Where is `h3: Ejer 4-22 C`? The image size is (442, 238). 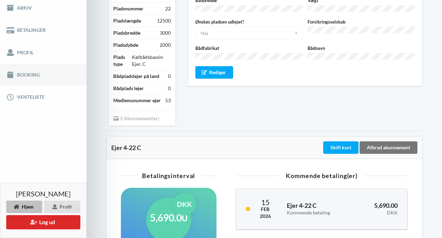
h3: Ejer 4-22 C is located at coordinates (317, 209).